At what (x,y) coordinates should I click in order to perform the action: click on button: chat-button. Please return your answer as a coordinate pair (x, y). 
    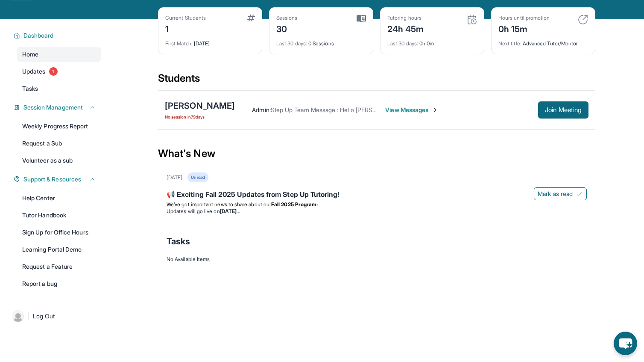
    Looking at the image, I should click on (625, 343).